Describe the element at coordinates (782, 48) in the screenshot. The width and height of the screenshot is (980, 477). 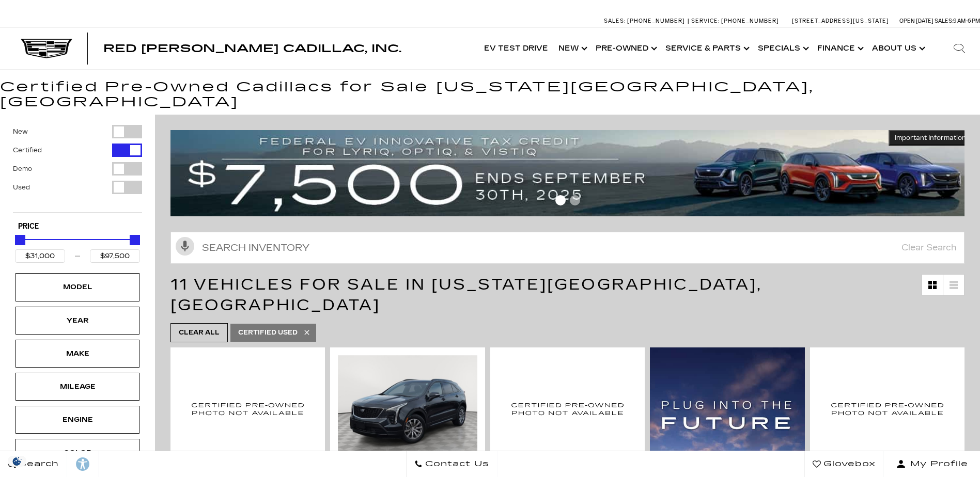
I see `a: Specials` at that location.